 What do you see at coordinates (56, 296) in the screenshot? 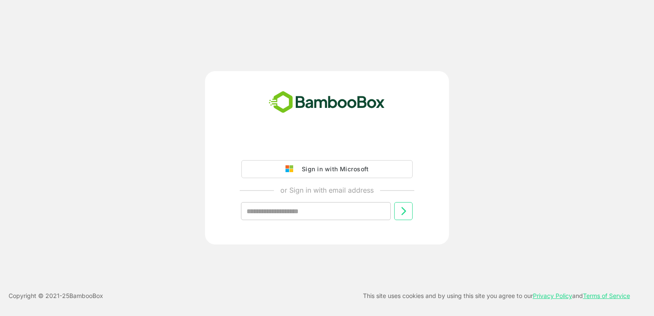
I see `p: Copyright © 2021- 25 BambooBox` at bounding box center [56, 296].